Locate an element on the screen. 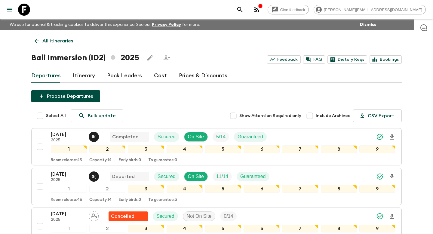 Image resolution: width=433 pixels, height=234 pixels. button: CSV Export is located at coordinates (378, 116).